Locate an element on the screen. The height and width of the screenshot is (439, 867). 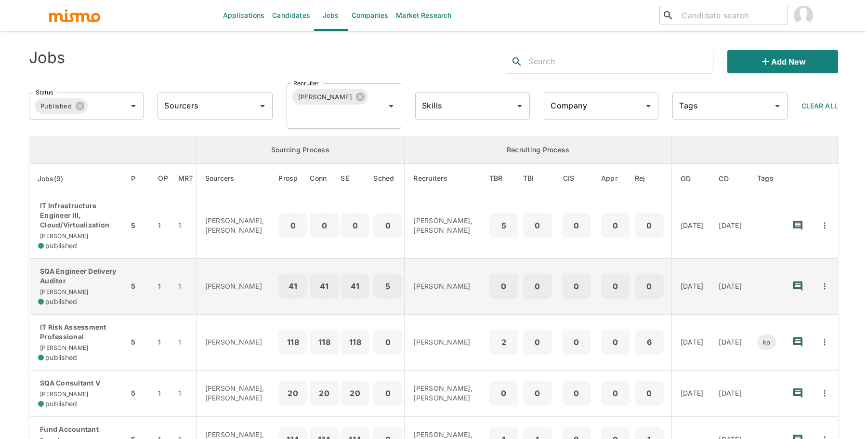
th: To Be Interviewed is located at coordinates (538, 178).